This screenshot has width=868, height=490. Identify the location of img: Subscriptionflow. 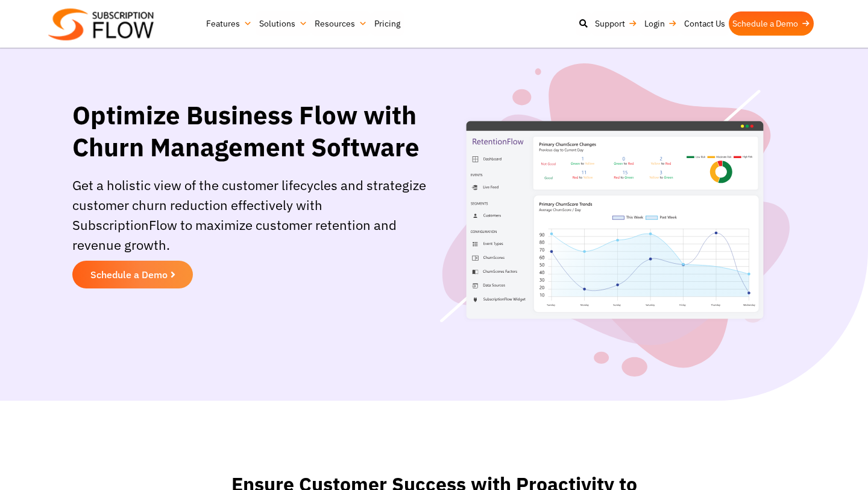
(100, 24).